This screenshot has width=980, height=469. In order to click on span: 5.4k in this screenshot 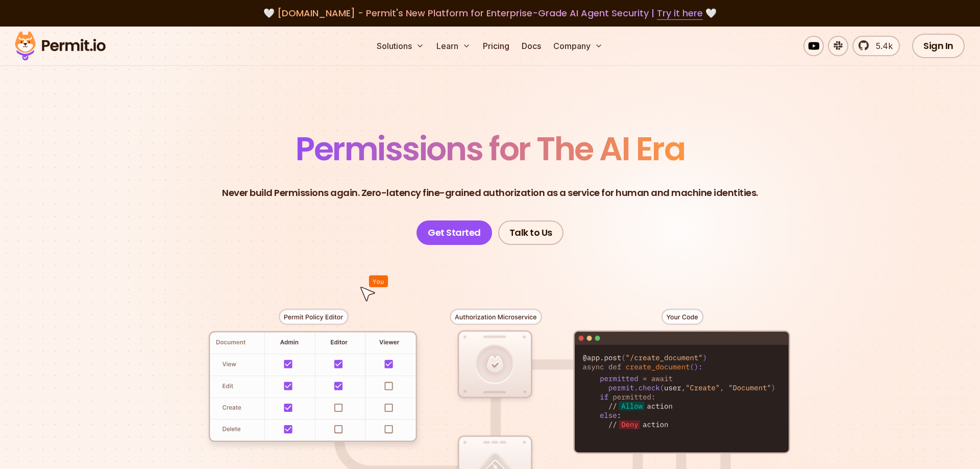, I will do `click(881, 46)`.